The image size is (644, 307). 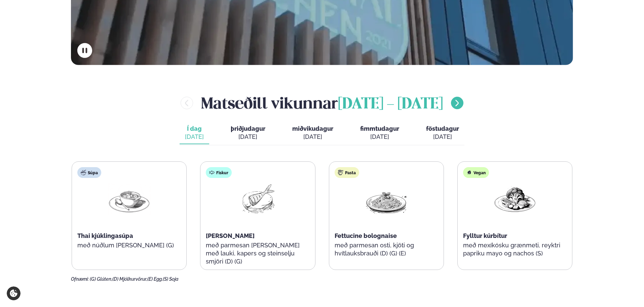 I want to click on button: menu-btn-right, so click(x=457, y=102).